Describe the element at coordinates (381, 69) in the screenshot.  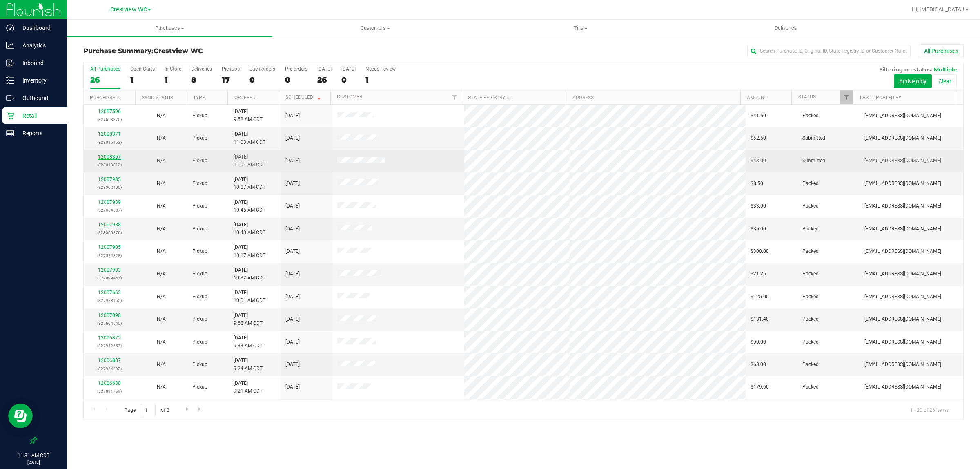
I see `div: Needs Review` at that location.